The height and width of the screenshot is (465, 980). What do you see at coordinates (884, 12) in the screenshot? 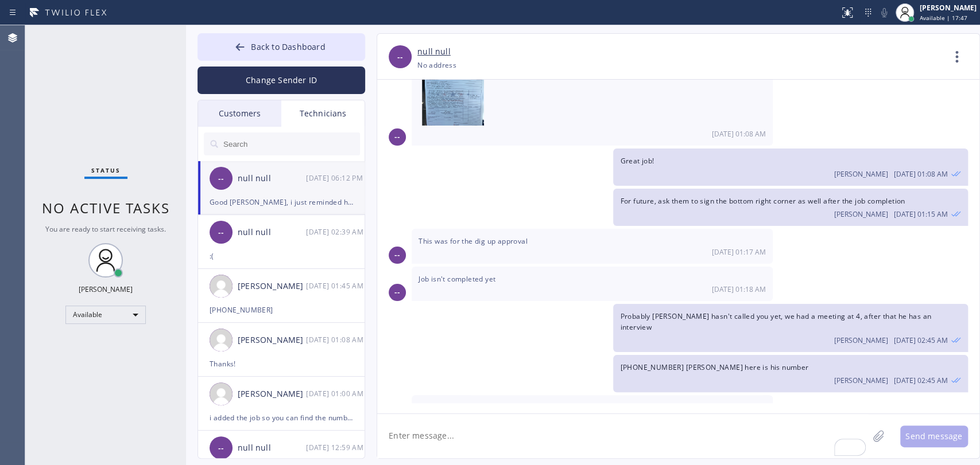
I see `button: Mute` at bounding box center [884, 12].